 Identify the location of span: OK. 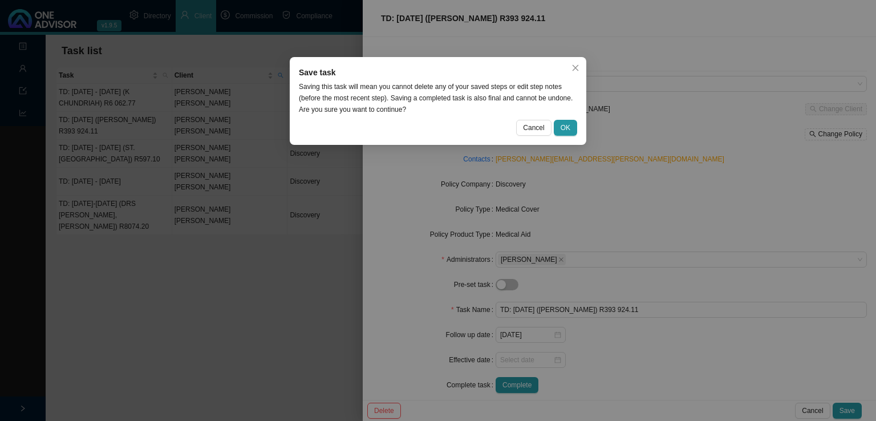
(565, 128).